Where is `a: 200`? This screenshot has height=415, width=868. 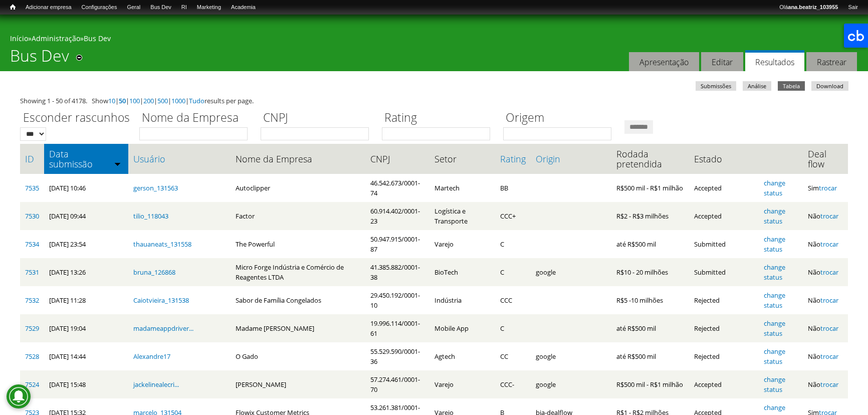
a: 200 is located at coordinates (148, 101).